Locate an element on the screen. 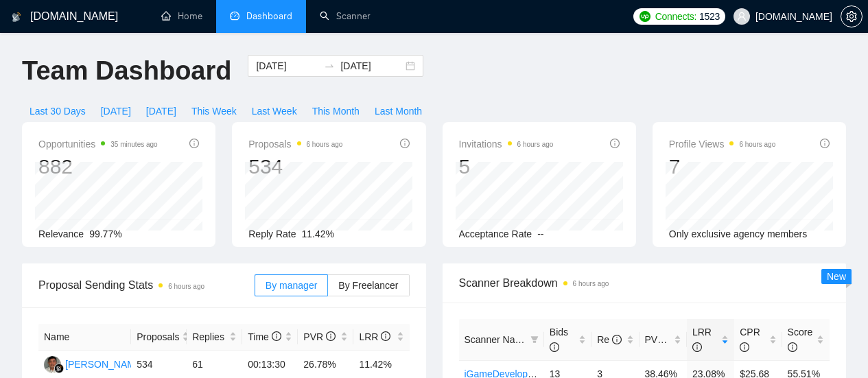 The image size is (868, 378). span: Re is located at coordinates (610, 339).